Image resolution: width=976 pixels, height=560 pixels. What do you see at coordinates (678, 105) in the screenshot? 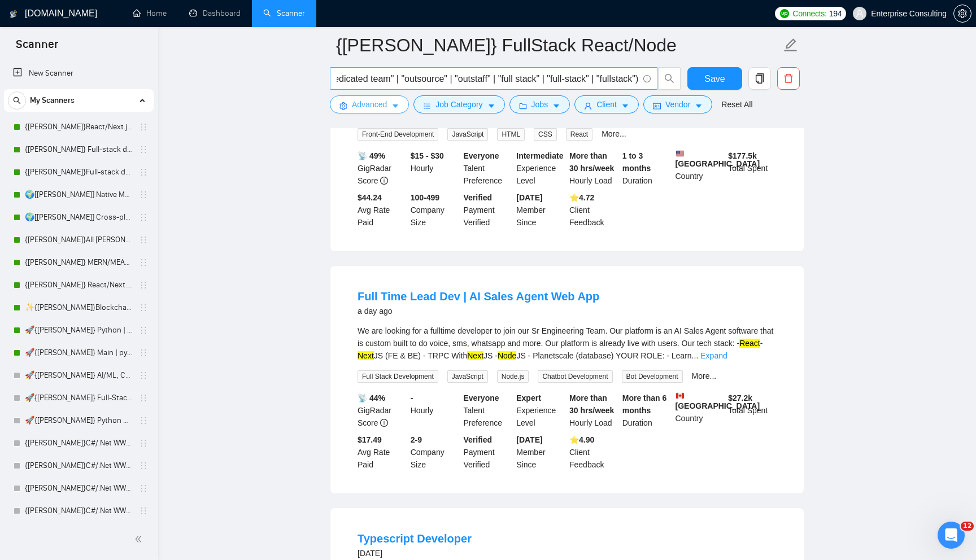
I see `button: idcardVendorcaret-down` at bounding box center [678, 105].